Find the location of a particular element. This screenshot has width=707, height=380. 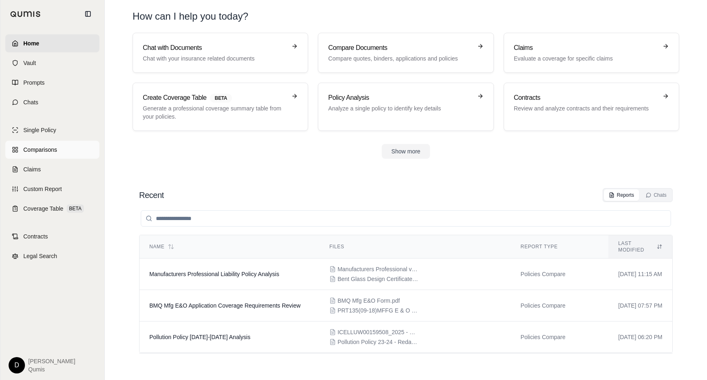

button: Chats is located at coordinates (656, 195).